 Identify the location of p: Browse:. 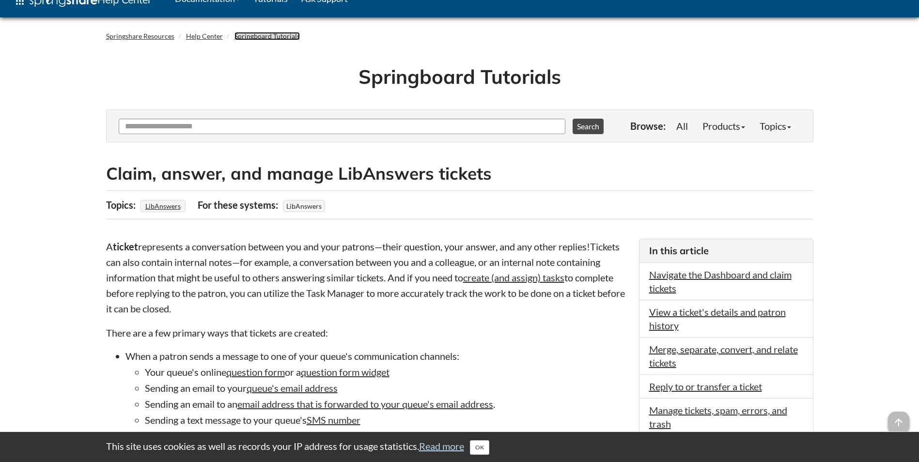
(647, 126).